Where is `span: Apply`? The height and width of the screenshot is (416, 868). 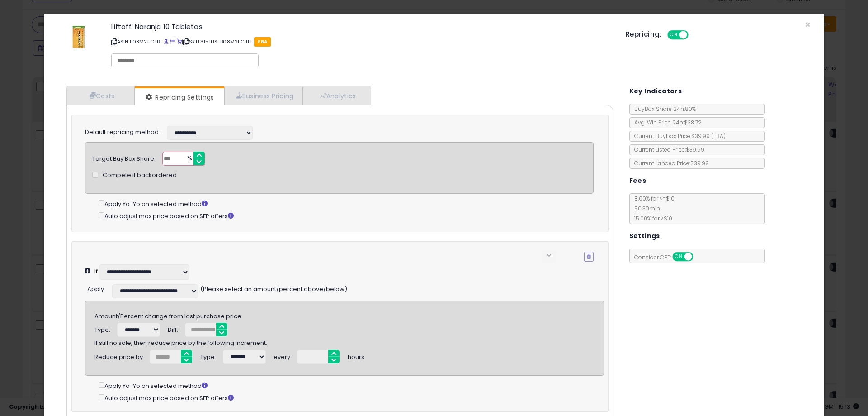
span: Apply is located at coordinates (95, 288).